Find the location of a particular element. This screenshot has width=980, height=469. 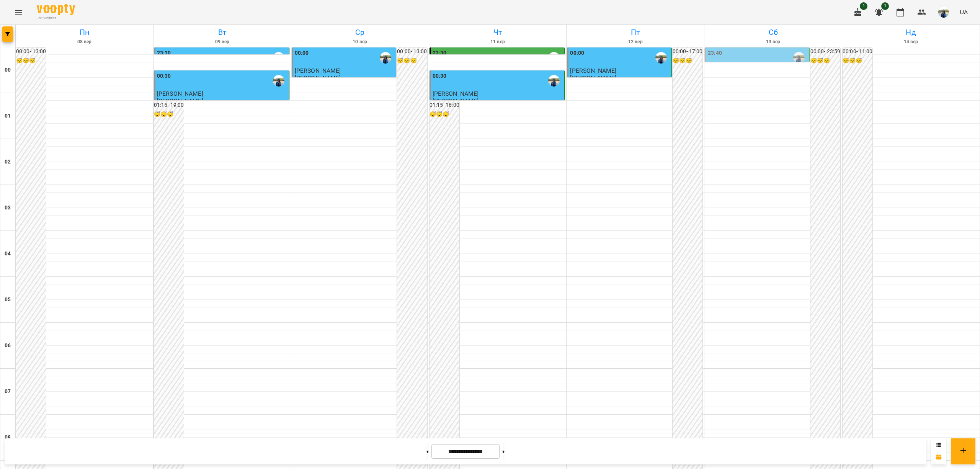

h6: Сб is located at coordinates (773, 32).